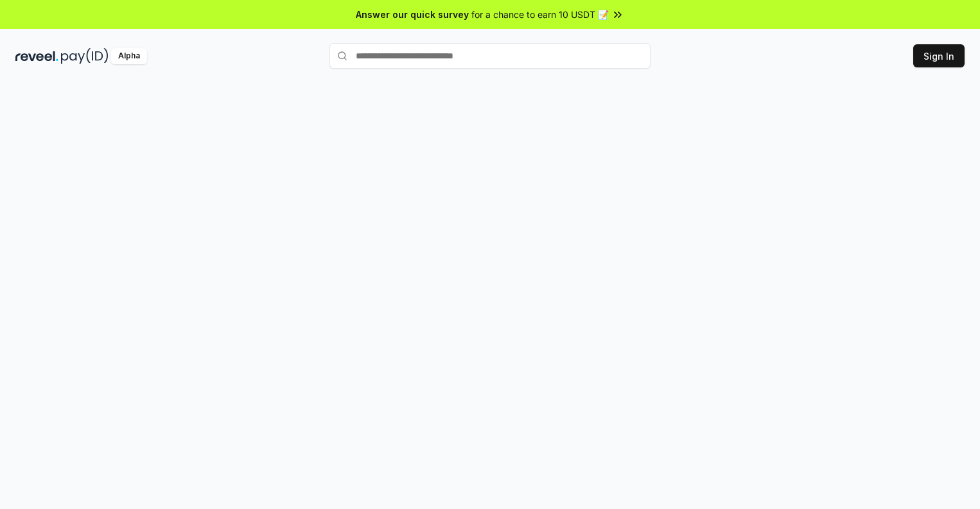 The height and width of the screenshot is (509, 980). Describe the element at coordinates (37, 56) in the screenshot. I see `img: reveel_dark` at that location.